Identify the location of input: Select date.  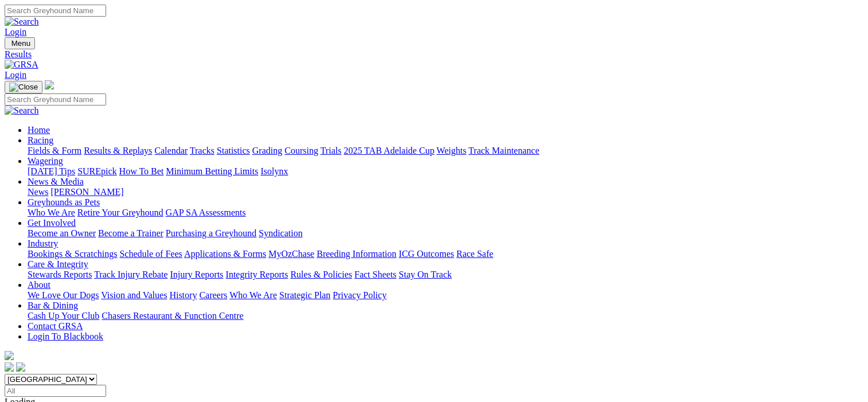
(55, 391).